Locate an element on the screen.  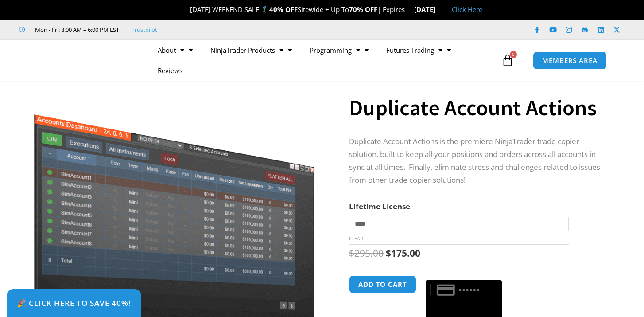
a: Reviews is located at coordinates (170, 70).